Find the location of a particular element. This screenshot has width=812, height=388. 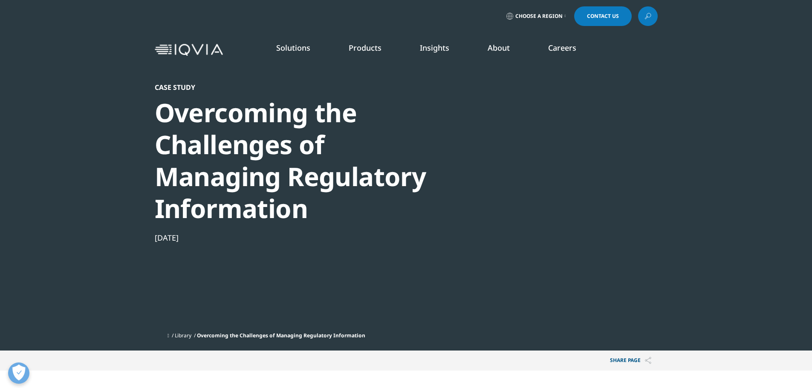

nav: Primary is located at coordinates (442, 50).